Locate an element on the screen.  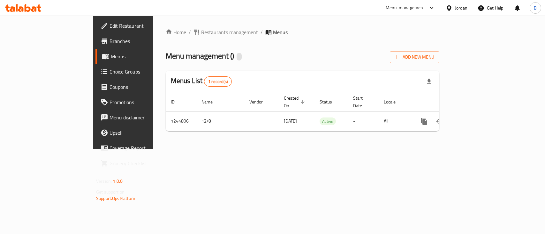
nav: breadcrumb is located at coordinates (302, 32).